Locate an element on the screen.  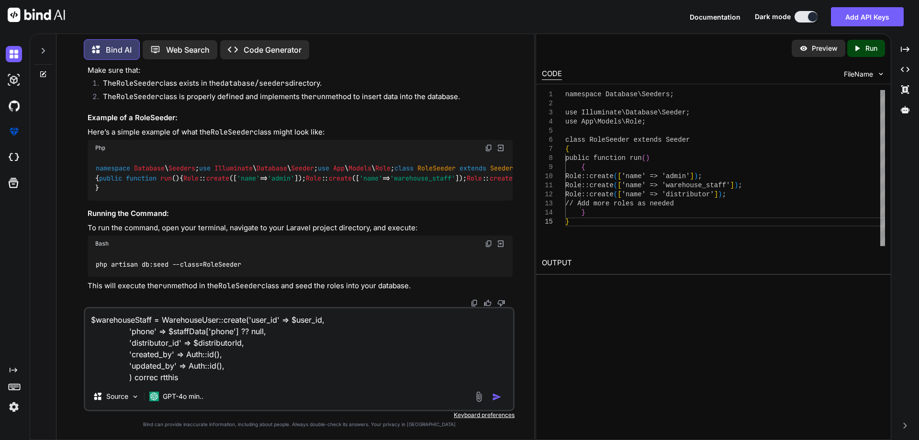
img: attachment is located at coordinates (479, 396).